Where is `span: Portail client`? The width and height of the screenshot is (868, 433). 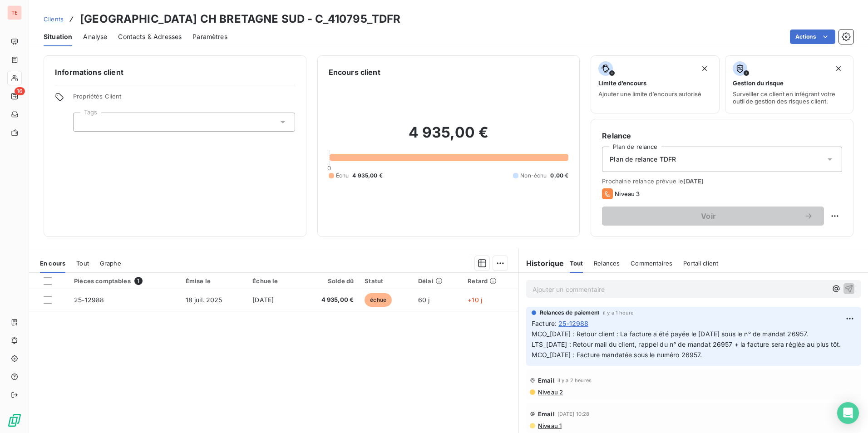
span: Portail client is located at coordinates (700, 263).